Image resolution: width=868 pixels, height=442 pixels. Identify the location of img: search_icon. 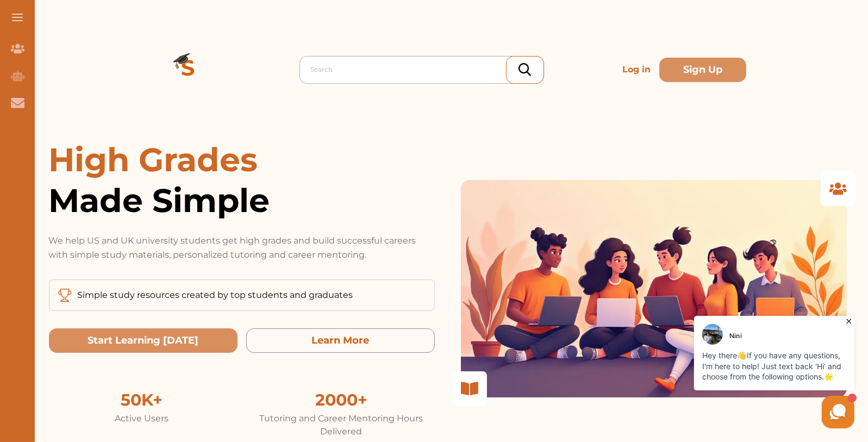
(524, 70).